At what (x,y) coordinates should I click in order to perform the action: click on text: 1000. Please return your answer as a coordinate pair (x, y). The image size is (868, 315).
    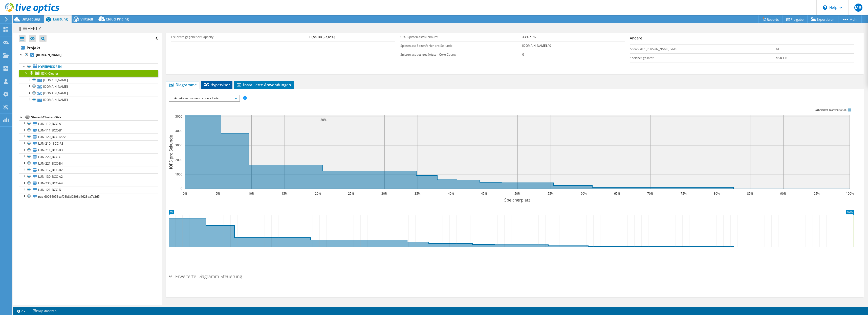
    Looking at the image, I should click on (179, 175).